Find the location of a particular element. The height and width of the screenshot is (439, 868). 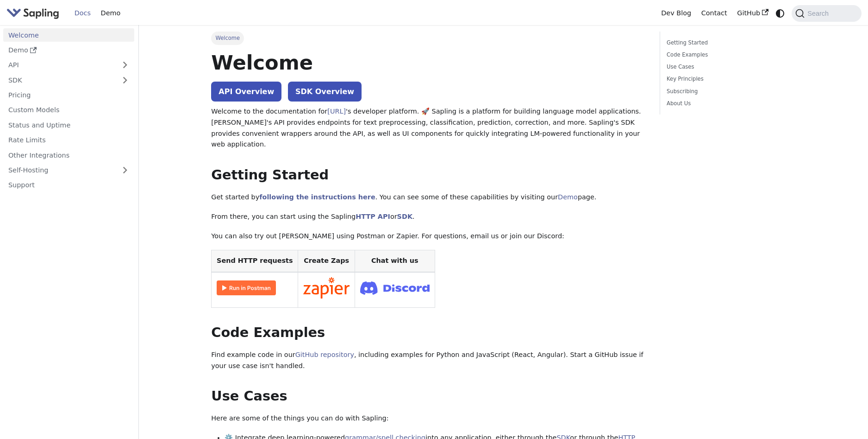

a: HTTP API is located at coordinates (373, 217).